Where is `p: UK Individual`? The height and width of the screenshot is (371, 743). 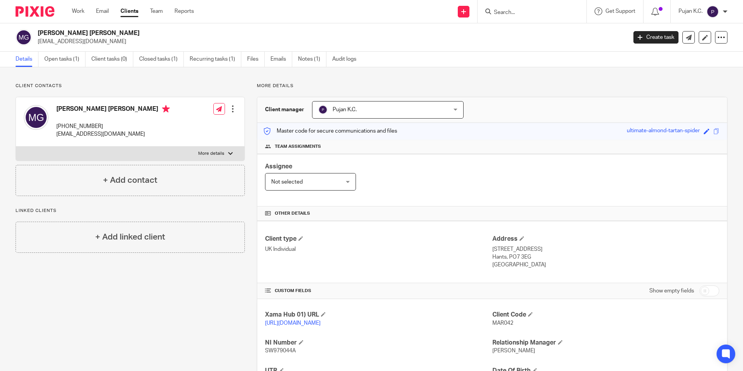
p: UK Individual is located at coordinates (378, 249).